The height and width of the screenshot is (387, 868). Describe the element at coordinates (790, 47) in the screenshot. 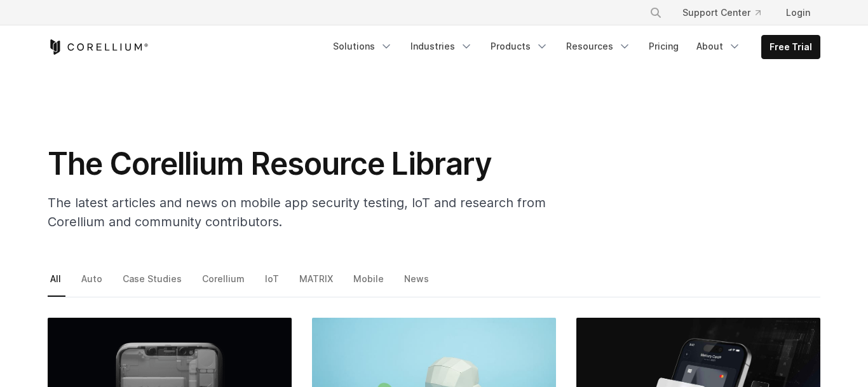

I see `a: Free Trial` at that location.